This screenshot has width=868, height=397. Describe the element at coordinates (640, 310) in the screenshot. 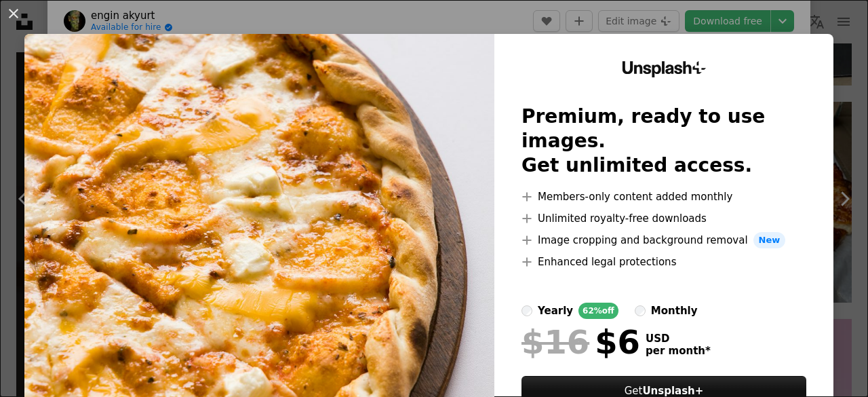

I see `input: monthly` at that location.